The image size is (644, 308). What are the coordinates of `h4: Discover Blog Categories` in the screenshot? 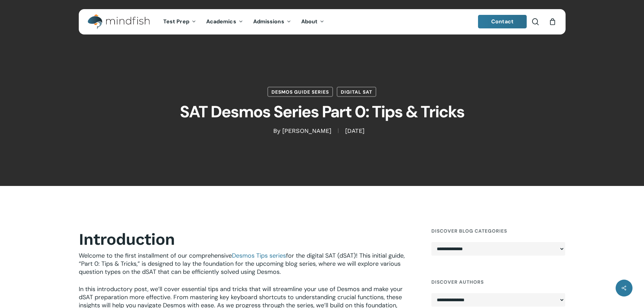 It's located at (498, 231).